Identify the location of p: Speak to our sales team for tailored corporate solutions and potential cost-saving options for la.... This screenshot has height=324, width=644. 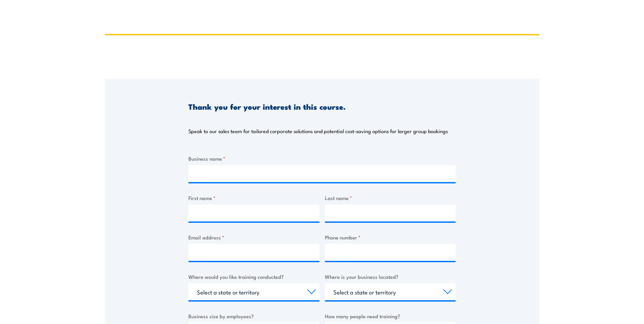
(318, 131).